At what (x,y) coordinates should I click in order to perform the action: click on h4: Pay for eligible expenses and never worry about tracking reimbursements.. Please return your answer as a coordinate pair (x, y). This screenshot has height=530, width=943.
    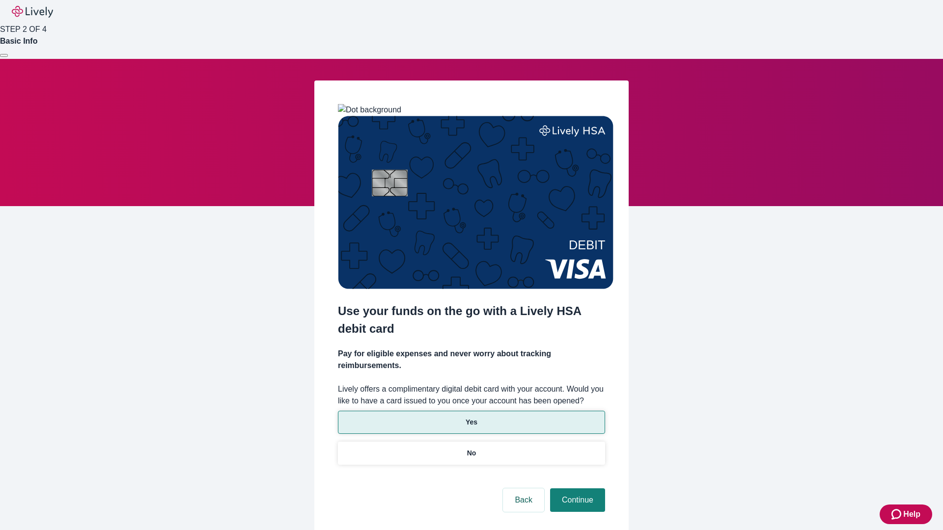
    Looking at the image, I should click on (471, 360).